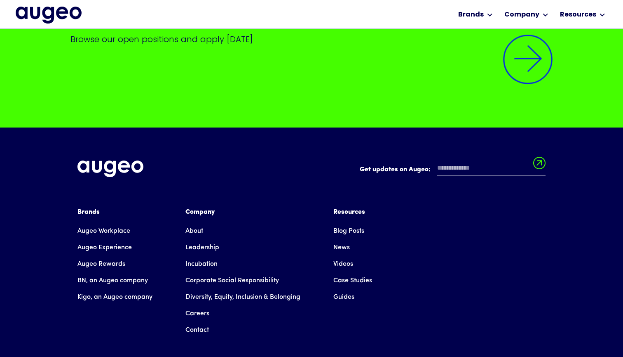  What do you see at coordinates (104, 231) in the screenshot?
I see `a: Augeo Workplace` at bounding box center [104, 231].